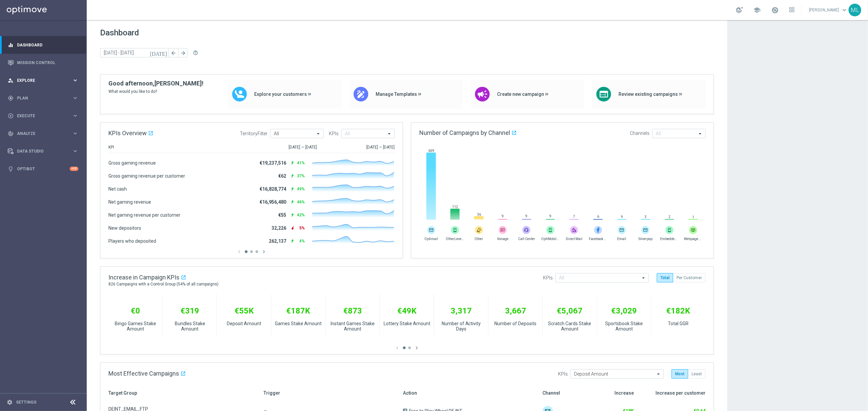  What do you see at coordinates (45, 81) in the screenshot?
I see `span: Explore` at bounding box center [45, 81].